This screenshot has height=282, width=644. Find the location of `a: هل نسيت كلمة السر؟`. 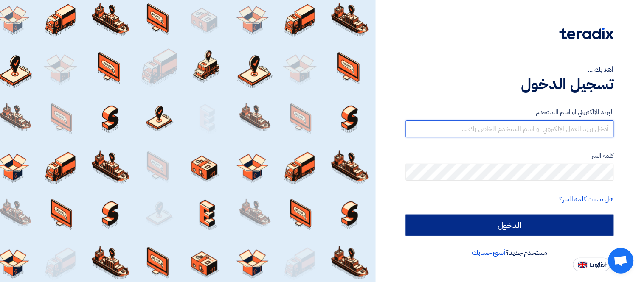

a: هل نسيت كلمة السر؟ is located at coordinates (587, 199).